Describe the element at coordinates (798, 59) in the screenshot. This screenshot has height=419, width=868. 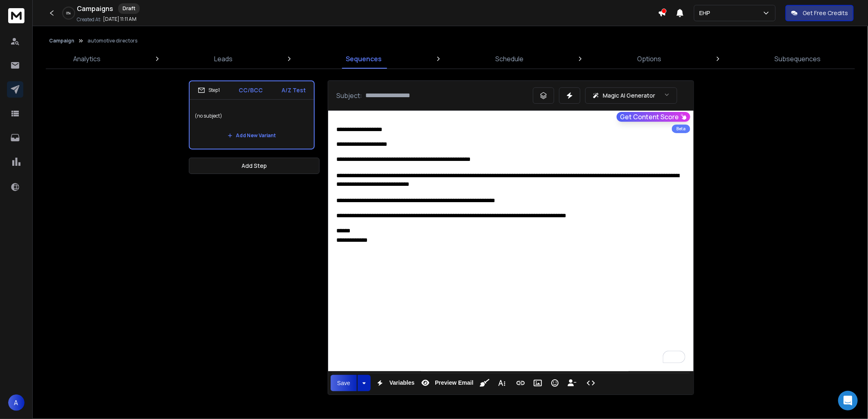
I see `a: Subsequences` at that location.